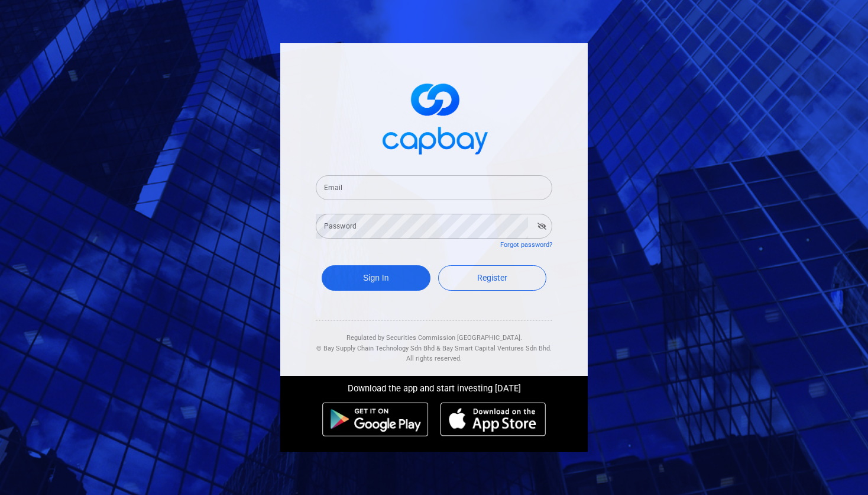 This screenshot has width=868, height=495. I want to click on img: android, so click(376, 419).